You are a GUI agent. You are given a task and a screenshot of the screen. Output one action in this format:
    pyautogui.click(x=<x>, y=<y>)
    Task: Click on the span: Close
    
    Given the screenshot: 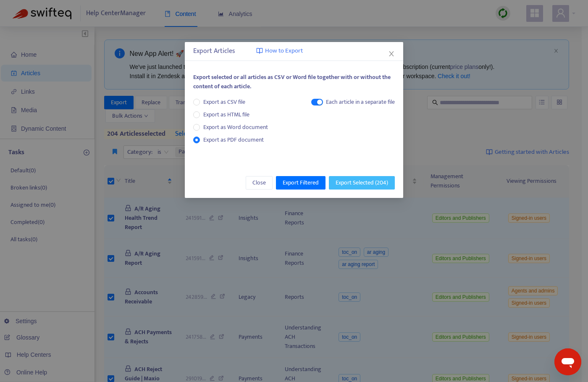 What is the action you would take?
    pyautogui.click(x=259, y=183)
    